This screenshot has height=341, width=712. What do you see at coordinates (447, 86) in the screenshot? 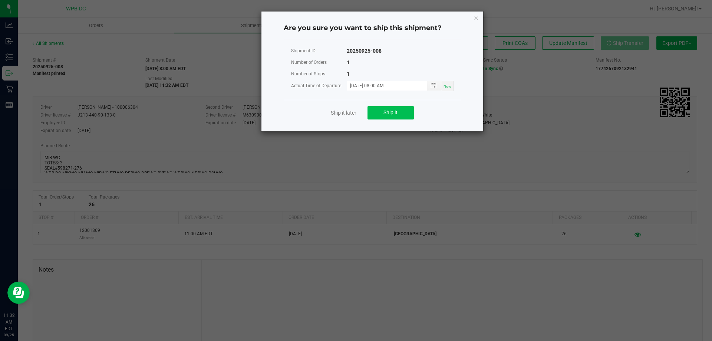
I see `span: Now` at bounding box center [447, 86].